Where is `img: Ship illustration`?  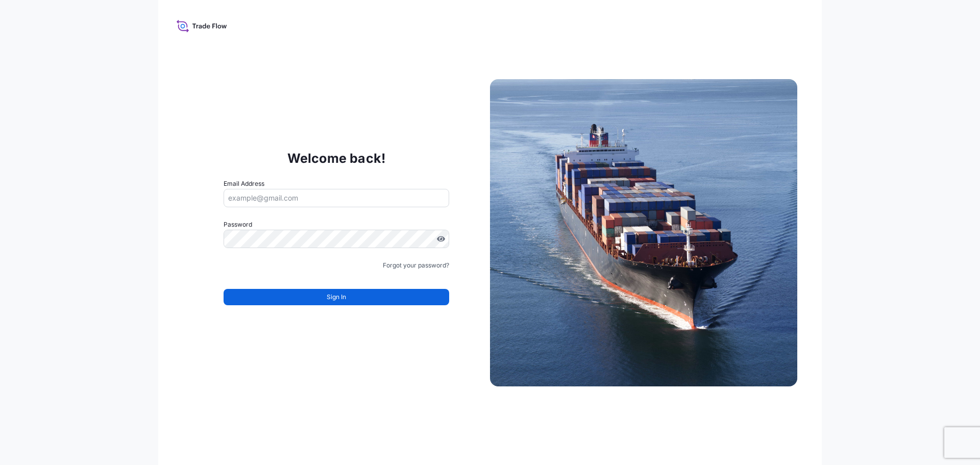
img: Ship illustration is located at coordinates (644, 233).